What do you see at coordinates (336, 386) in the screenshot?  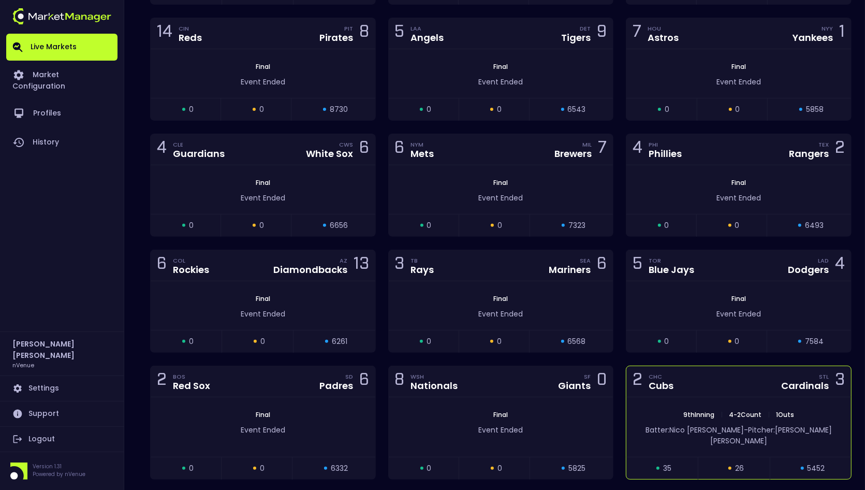 I see `div: Padres` at bounding box center [336, 386].